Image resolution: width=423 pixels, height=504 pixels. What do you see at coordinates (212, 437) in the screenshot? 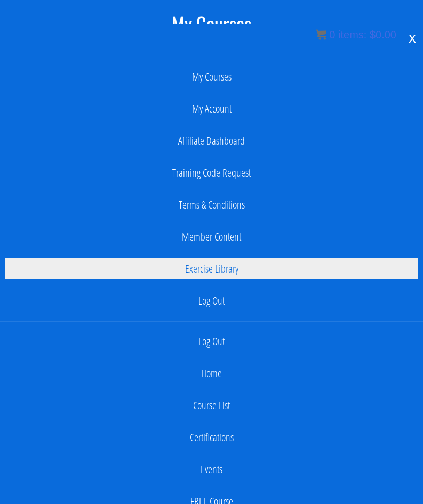
I see `a: Certifications` at bounding box center [212, 437].